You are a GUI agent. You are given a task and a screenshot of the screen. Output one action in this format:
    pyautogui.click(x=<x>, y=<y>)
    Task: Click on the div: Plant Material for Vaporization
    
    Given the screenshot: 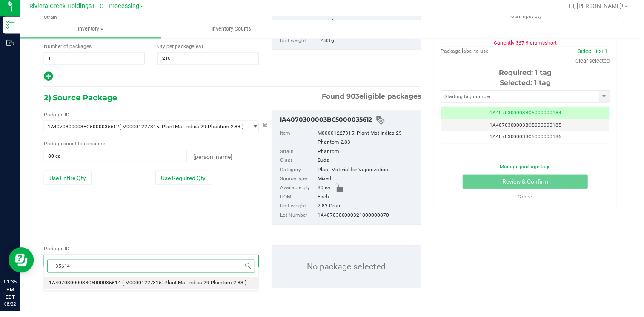 What is the action you would take?
    pyautogui.click(x=369, y=171)
    